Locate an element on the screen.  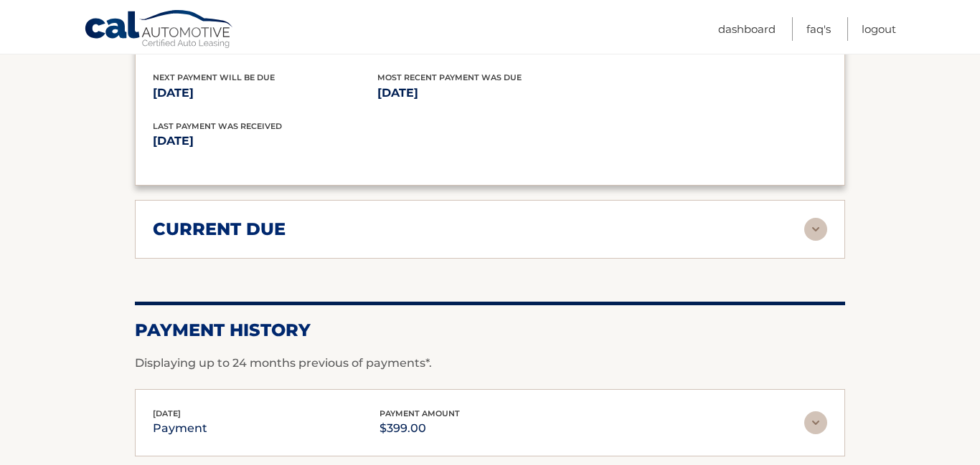
span: Next Payment will be due is located at coordinates (214, 78).